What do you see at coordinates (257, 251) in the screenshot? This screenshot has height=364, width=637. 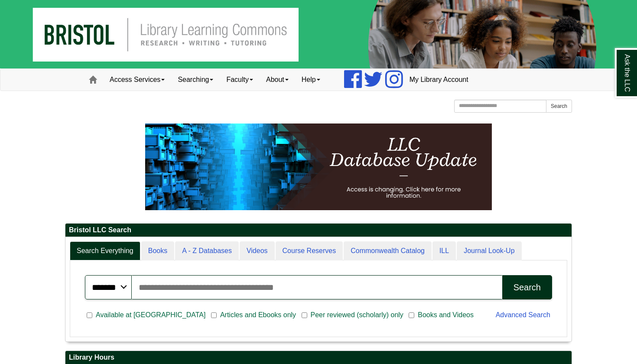 I see `a: Videos` at bounding box center [257, 251].